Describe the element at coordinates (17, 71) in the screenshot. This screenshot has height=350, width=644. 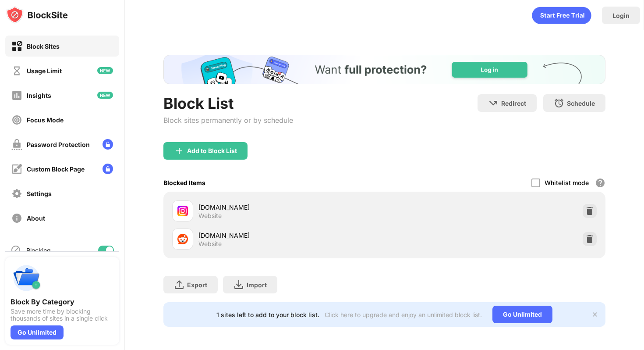
I see `img: time-usage-off.svg` at that location.